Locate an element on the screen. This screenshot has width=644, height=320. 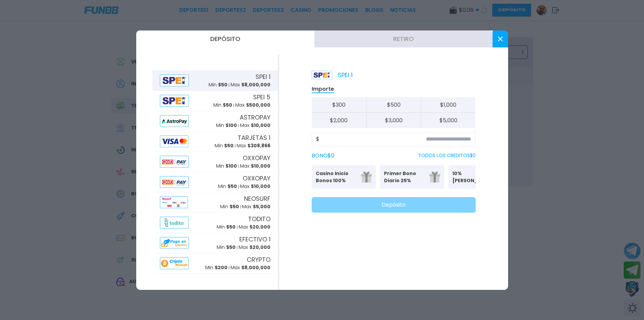
label: BONO $ 0 is located at coordinates (322, 156).